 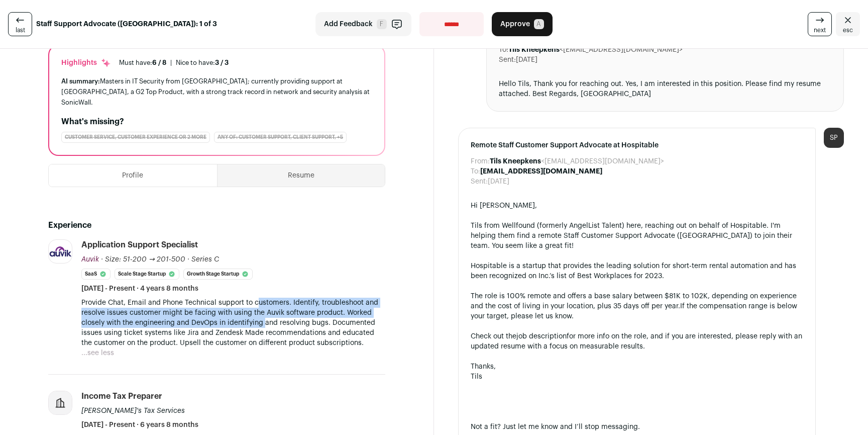 What do you see at coordinates (638, 427) in the screenshot?
I see `div: Not a fit? Just let me know and I’ll stop messaging.` at bounding box center [638, 427].